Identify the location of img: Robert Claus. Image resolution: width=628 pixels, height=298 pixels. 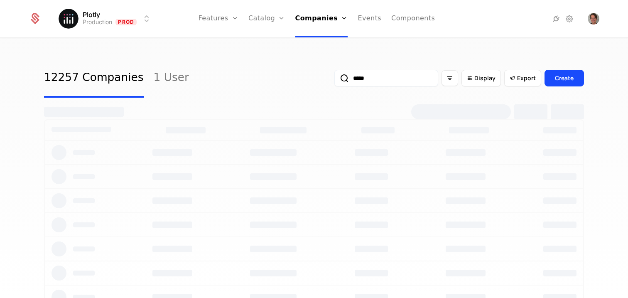
(593, 19).